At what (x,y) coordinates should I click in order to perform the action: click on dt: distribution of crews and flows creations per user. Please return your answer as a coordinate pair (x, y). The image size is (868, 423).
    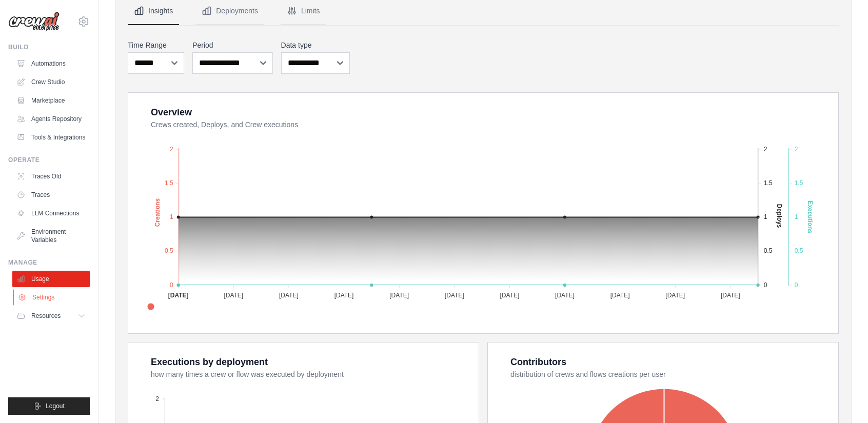
    Looking at the image, I should click on (668, 375).